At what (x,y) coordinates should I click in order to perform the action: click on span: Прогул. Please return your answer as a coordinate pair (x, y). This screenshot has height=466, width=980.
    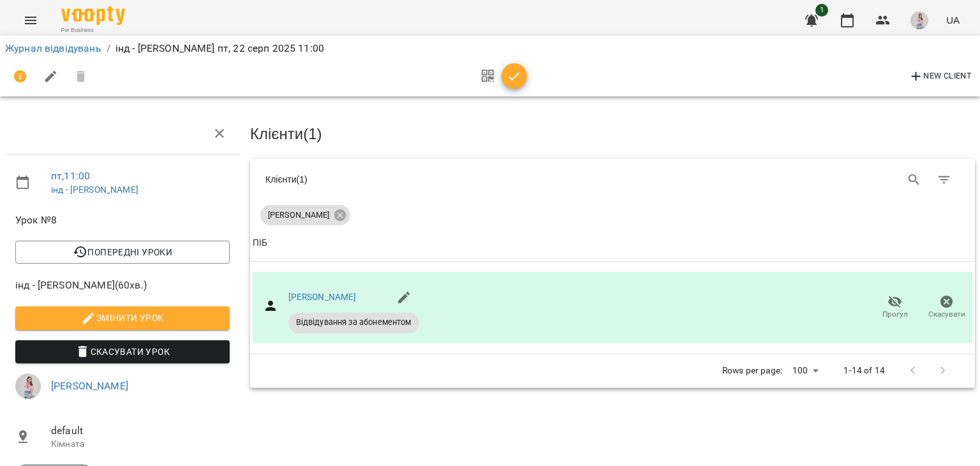
    Looking at the image, I should click on (896, 314).